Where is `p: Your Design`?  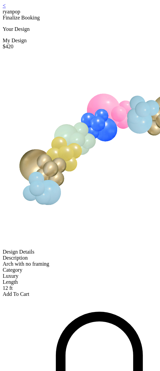
p: Your Design is located at coordinates (80, 29).